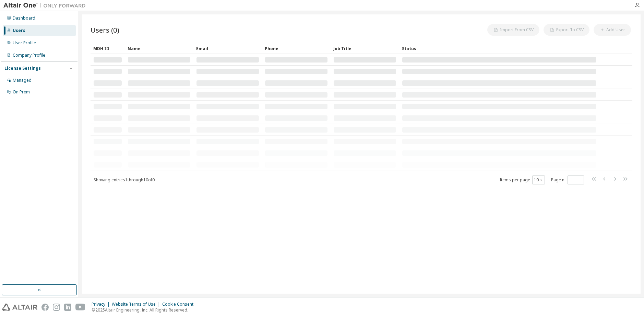  What do you see at coordinates (19, 30) in the screenshot?
I see `div: Users` at bounding box center [19, 30].